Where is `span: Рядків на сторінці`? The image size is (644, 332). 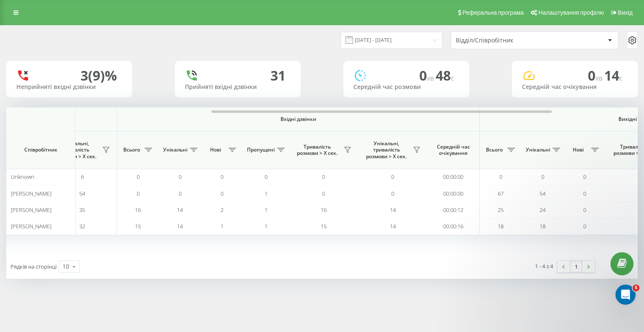
span: Рядків на сторінці is located at coordinates (34, 267).